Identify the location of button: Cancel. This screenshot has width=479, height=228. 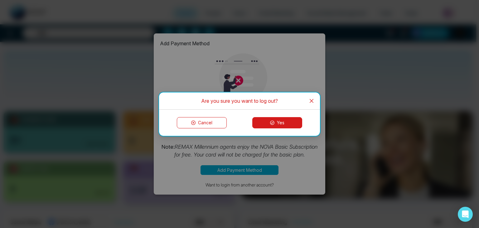
(202, 122).